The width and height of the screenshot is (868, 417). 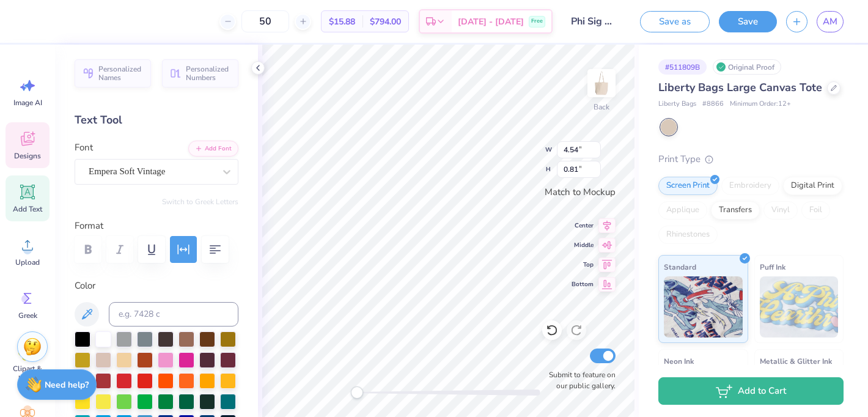 I want to click on span: Top, so click(x=583, y=264).